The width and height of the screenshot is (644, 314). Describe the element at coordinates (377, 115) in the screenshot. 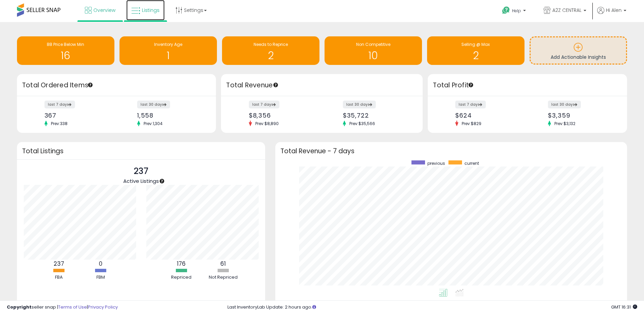

I see `div: $35,722` at that location.